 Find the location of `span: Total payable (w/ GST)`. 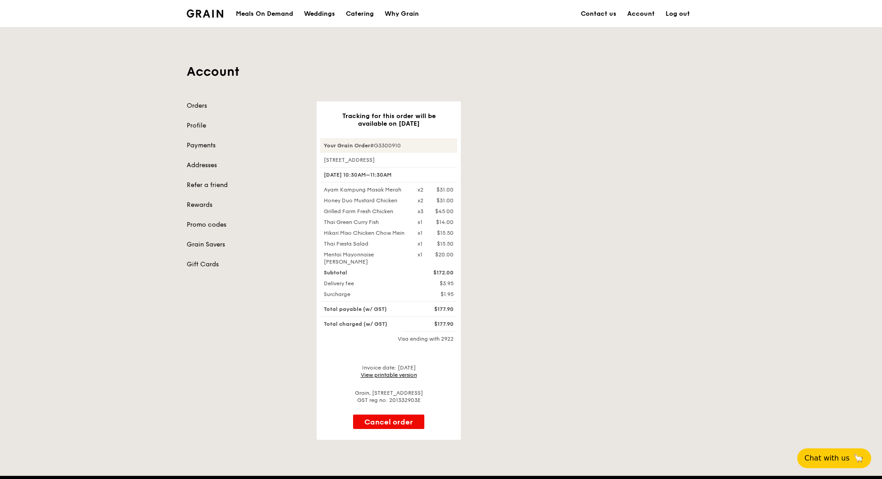

span: Total payable (w/ GST) is located at coordinates (355, 309).